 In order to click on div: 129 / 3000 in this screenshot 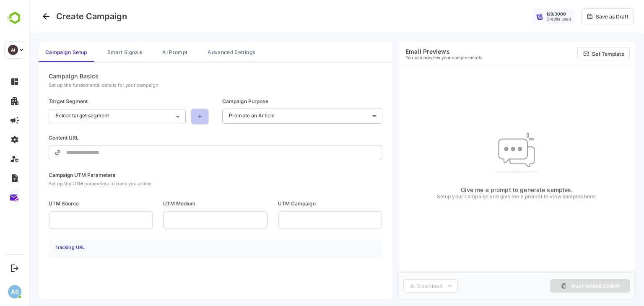, I will do `click(526, 14)`.